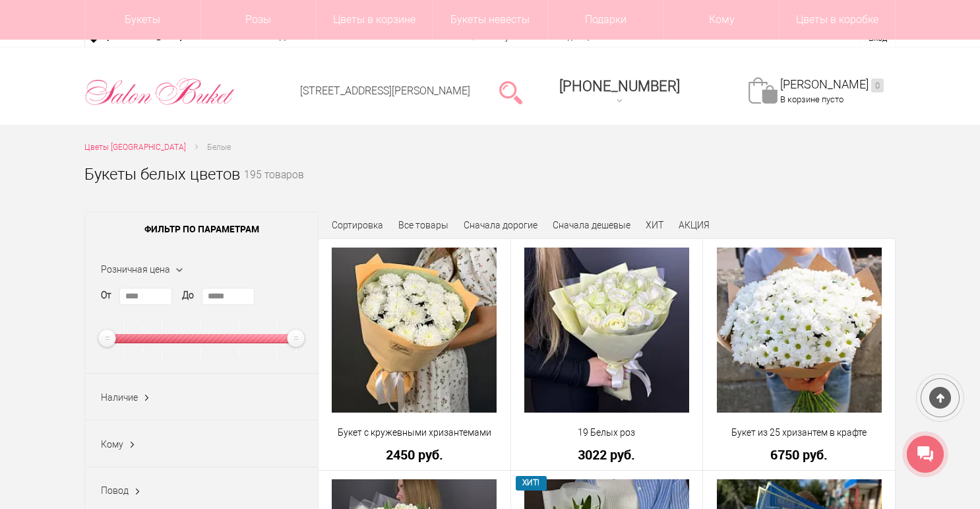  What do you see at coordinates (274, 186) in the screenshot?
I see `small: 195 товаров` at bounding box center [274, 186].